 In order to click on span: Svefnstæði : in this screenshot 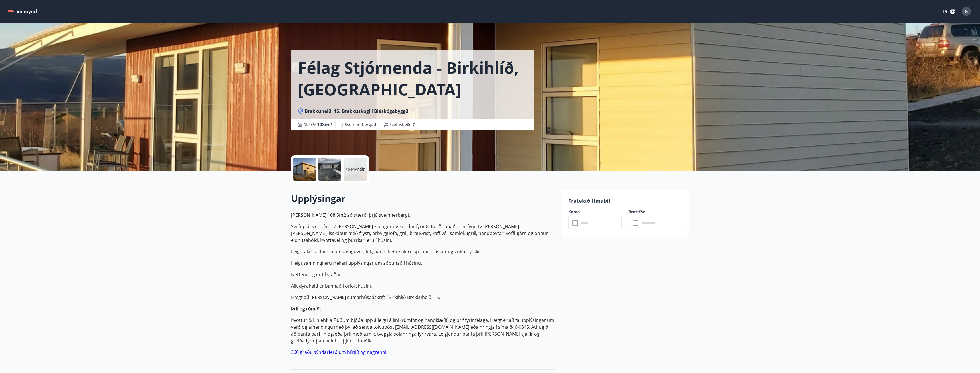, I will do `click(402, 125)`.